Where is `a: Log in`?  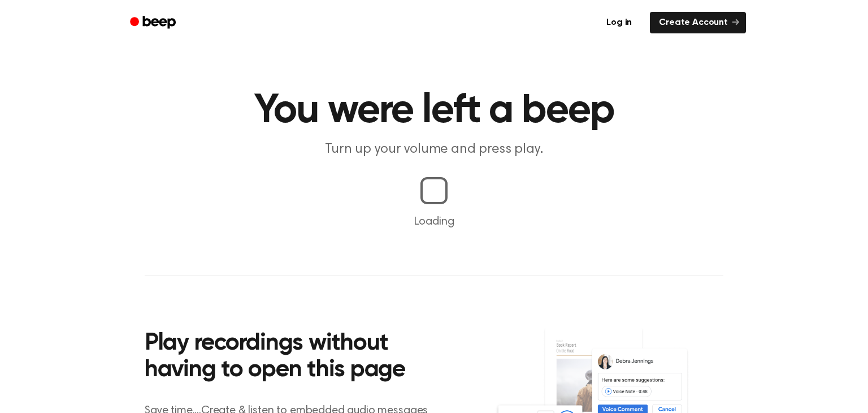
a: Log in is located at coordinates (619, 23).